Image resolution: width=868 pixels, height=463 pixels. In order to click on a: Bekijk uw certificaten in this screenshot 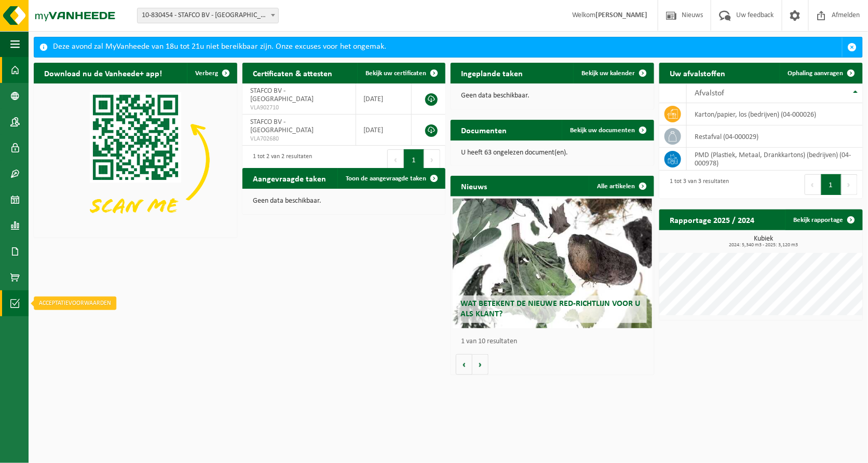, I will do `click(401, 73)`.